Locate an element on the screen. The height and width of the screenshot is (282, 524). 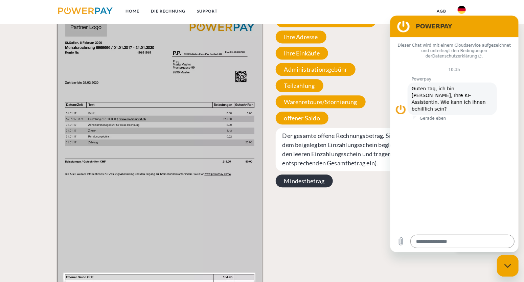
img: de is located at coordinates (461, 10).